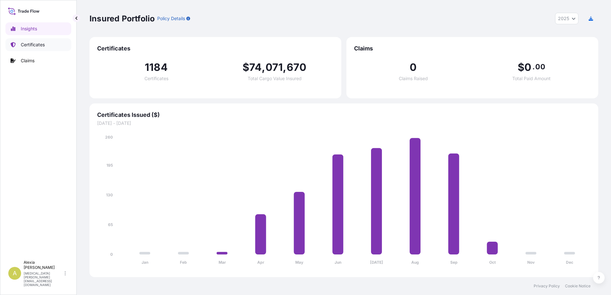 Image resolution: width=611 pixels, height=295 pixels. I want to click on span: Claims Raised, so click(413, 79).